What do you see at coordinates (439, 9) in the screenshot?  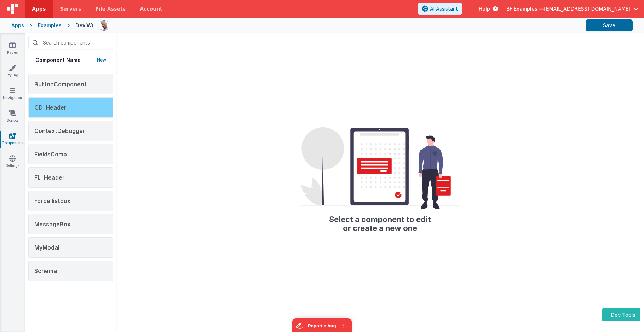 I see `button: AI Assistant` at bounding box center [439, 9].